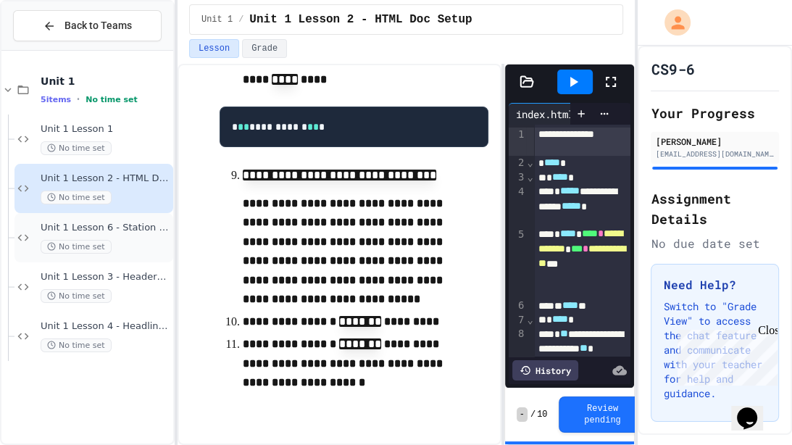 Image resolution: width=792 pixels, height=445 pixels. What do you see at coordinates (265, 49) in the screenshot?
I see `button: Grade` at bounding box center [265, 49].